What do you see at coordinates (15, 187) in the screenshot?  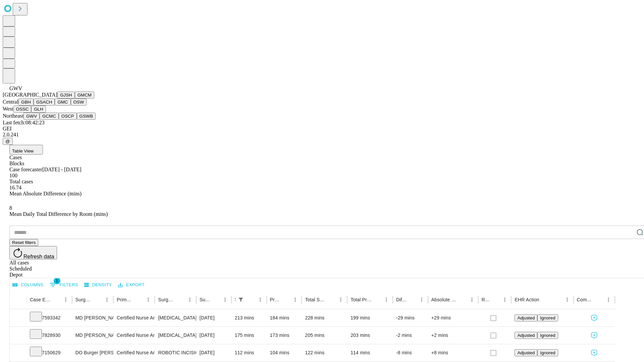 I see `span: 16.74` at bounding box center [15, 187].